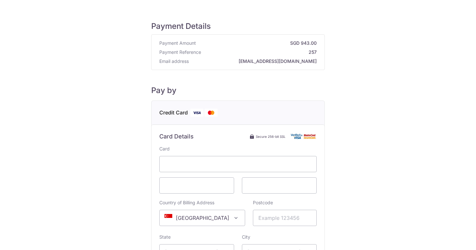  Describe the element at coordinates (174, 61) in the screenshot. I see `span: Email address` at that location.